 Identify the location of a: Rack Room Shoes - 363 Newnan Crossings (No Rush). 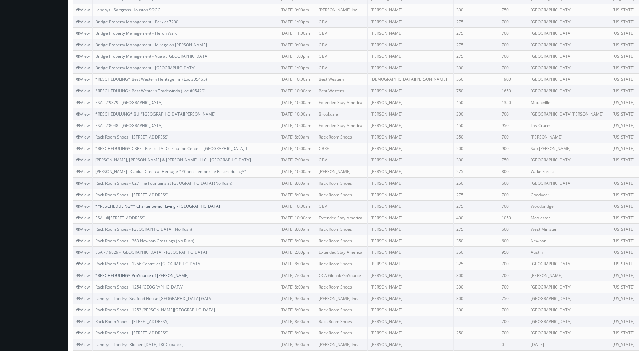
(144, 241).